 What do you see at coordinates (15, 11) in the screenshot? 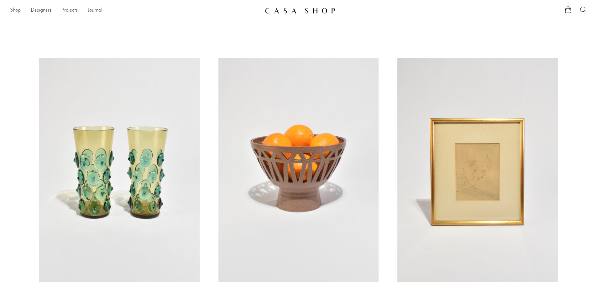
I see `a: Shop` at bounding box center [15, 11].